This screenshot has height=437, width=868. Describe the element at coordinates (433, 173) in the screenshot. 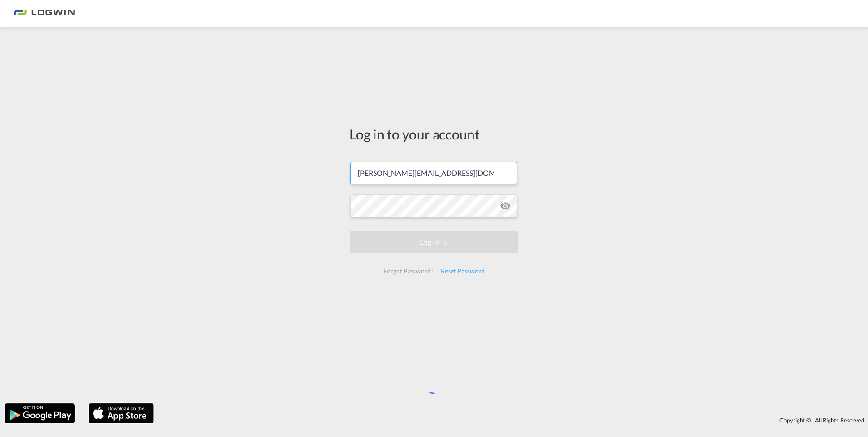

I see `input: Enter email/phone number` at that location.